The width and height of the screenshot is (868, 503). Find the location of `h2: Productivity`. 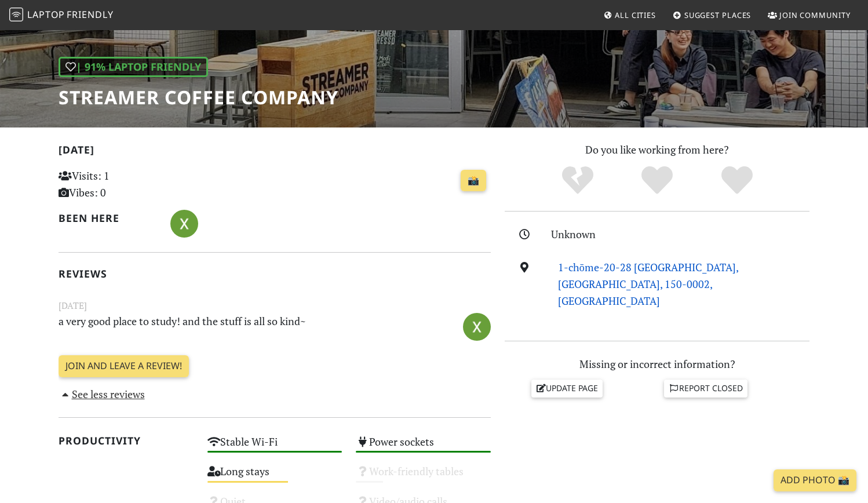

h2: Productivity is located at coordinates (125, 440).